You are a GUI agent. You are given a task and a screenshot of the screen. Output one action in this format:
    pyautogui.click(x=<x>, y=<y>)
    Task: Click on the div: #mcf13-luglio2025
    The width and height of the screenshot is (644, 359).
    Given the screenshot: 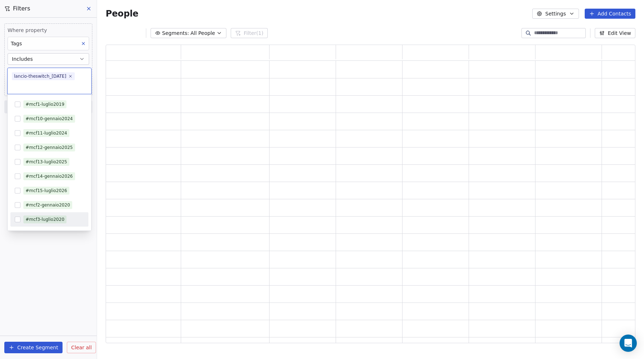 What is the action you would take?
    pyautogui.click(x=46, y=162)
    